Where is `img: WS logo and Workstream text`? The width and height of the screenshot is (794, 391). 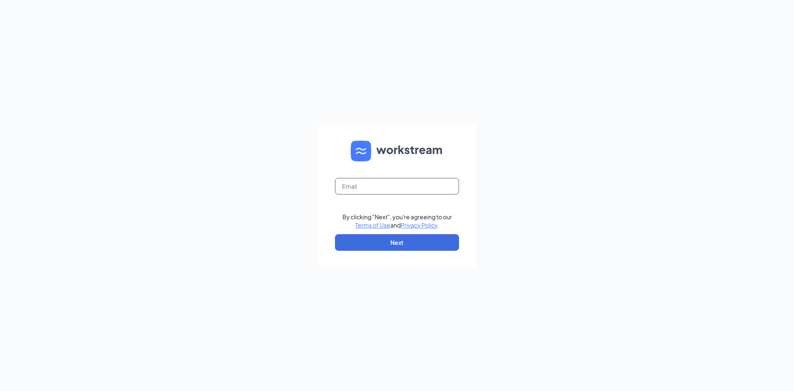
img: WS logo and Workstream text is located at coordinates (397, 151).